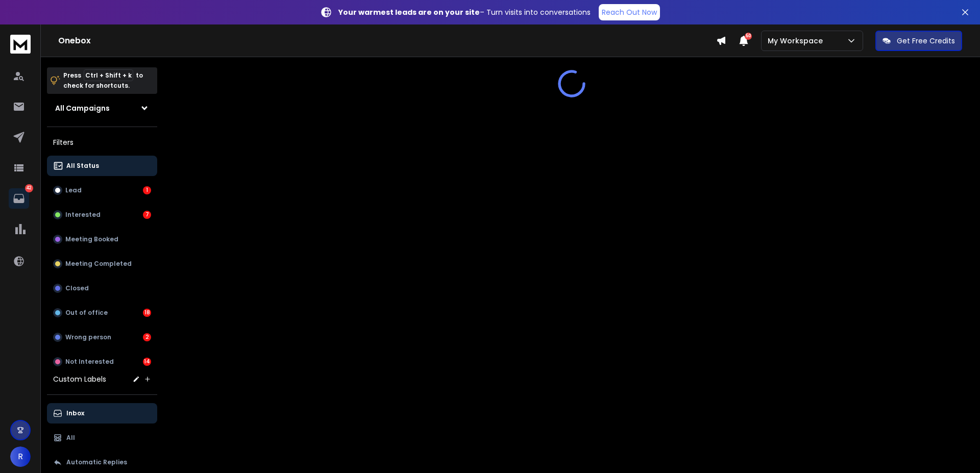 The height and width of the screenshot is (473, 980). What do you see at coordinates (86, 312) in the screenshot?
I see `p: Out of office` at bounding box center [86, 312].